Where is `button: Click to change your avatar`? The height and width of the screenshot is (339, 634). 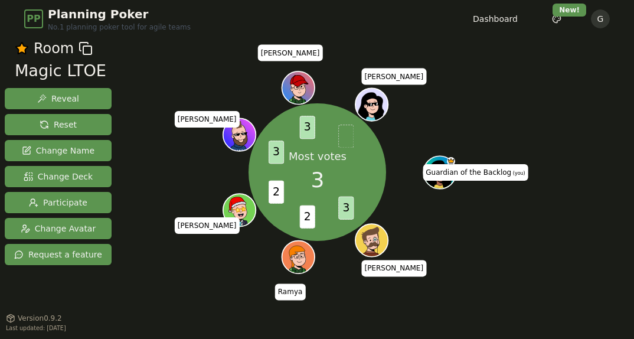
button: Click to change your avatar is located at coordinates (440, 172).